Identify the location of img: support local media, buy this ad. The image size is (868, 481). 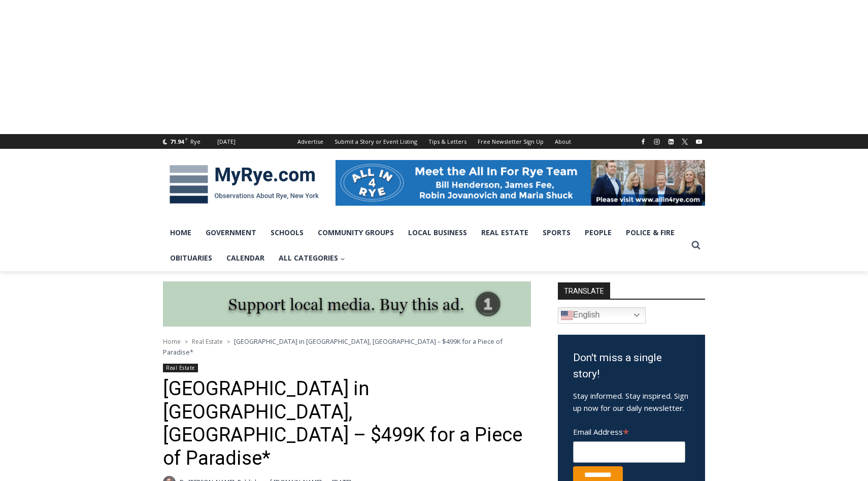
(347, 304).